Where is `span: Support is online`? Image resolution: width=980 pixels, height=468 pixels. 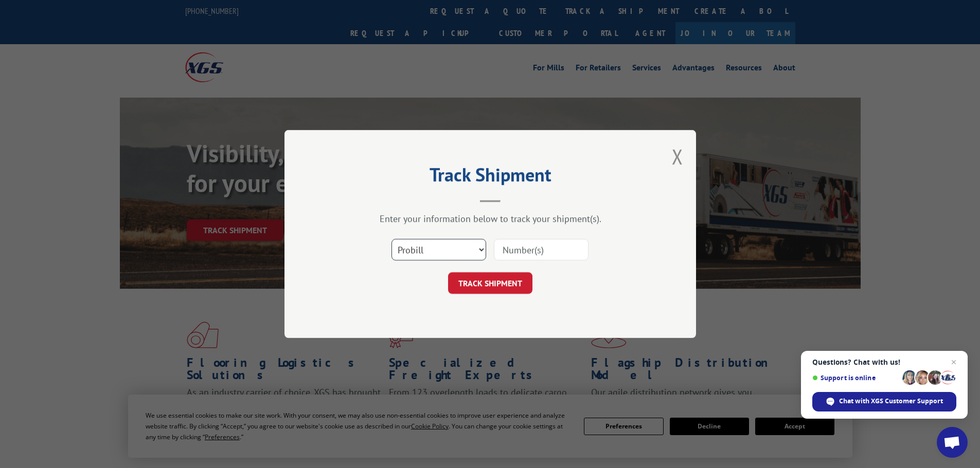
span: Support is online is located at coordinates (856, 378).